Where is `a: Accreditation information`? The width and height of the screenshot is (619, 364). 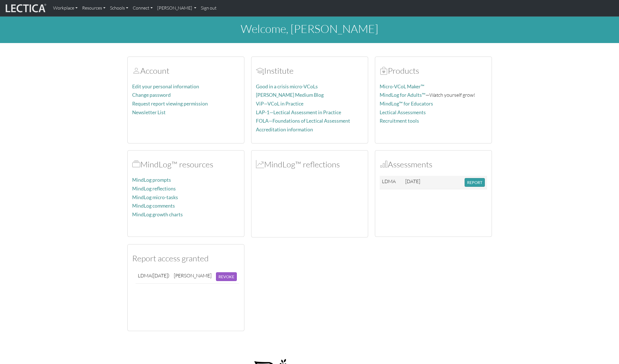 a: Accreditation information is located at coordinates (284, 129).